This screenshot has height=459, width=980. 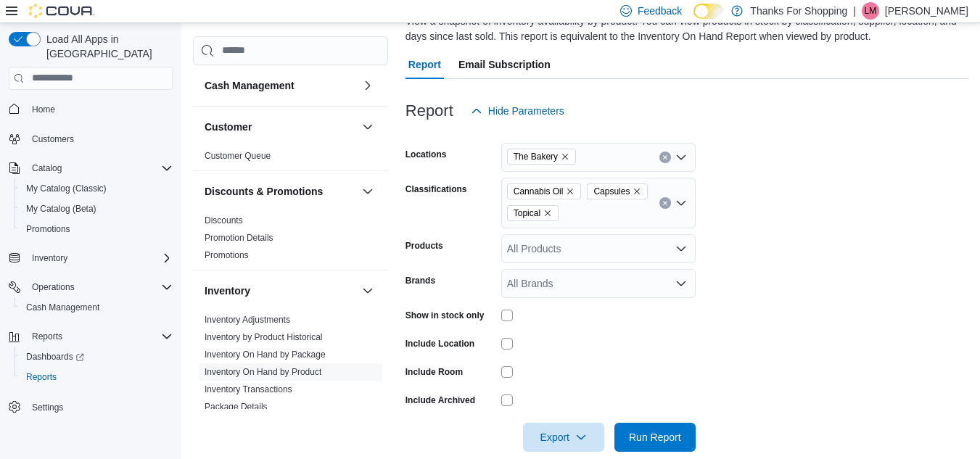 I want to click on a: Reports, so click(x=42, y=377).